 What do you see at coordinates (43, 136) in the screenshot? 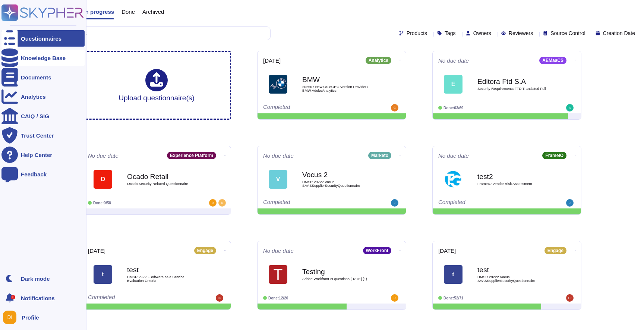
I see `a: Trust Center` at bounding box center [43, 136].